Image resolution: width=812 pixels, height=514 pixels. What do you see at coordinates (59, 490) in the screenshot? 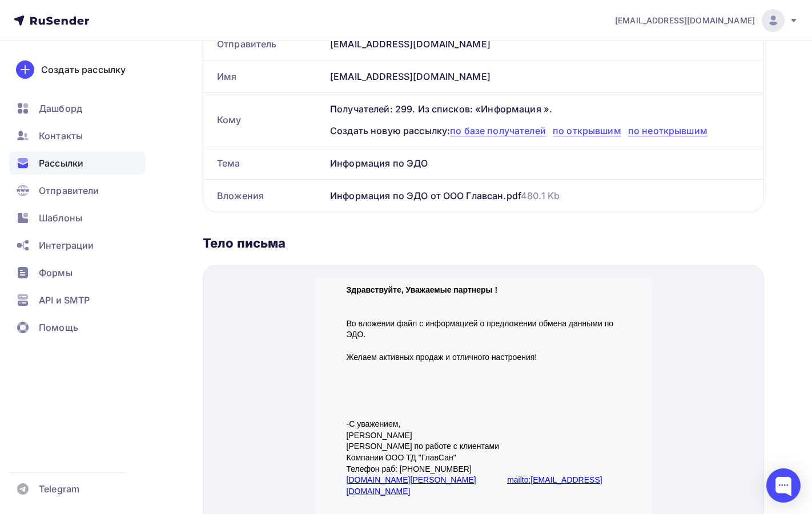
I see `span: Telegram` at bounding box center [59, 490].